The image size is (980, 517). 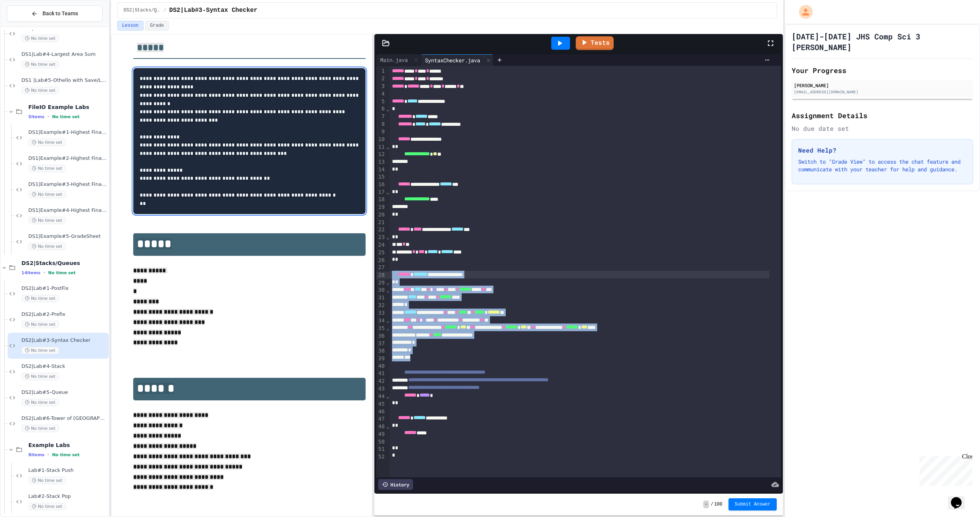 I want to click on div: 37, so click(x=381, y=344).